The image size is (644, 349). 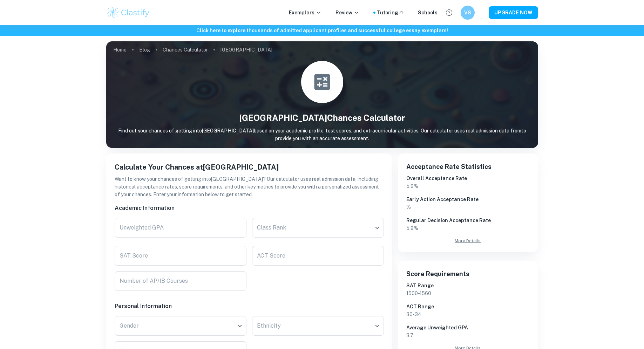 I want to click on a: More Details, so click(x=468, y=240).